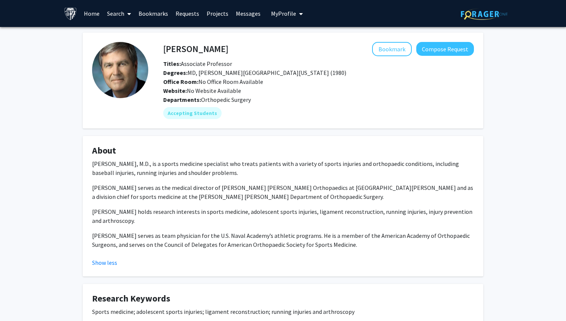 This screenshot has height=321, width=566. What do you see at coordinates (283, 312) in the screenshot?
I see `div: Sports medicine; adolescent sports injuries; ligament reconstruction; running injuries and arthro...` at bounding box center [283, 312].